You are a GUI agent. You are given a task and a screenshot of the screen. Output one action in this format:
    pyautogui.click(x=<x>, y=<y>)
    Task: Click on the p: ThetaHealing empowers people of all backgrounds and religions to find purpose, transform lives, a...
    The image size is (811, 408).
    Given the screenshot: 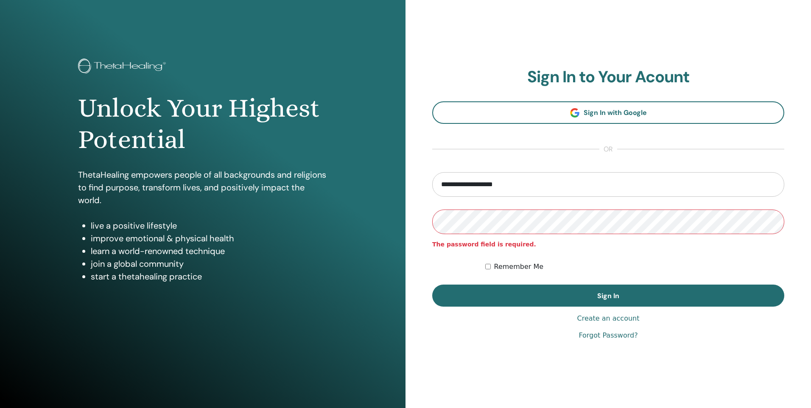 What is the action you would take?
    pyautogui.click(x=202, y=188)
    